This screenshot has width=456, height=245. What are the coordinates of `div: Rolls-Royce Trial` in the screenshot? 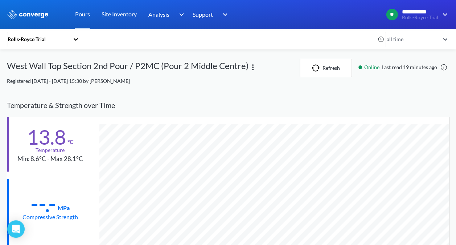 It's located at (38, 39).